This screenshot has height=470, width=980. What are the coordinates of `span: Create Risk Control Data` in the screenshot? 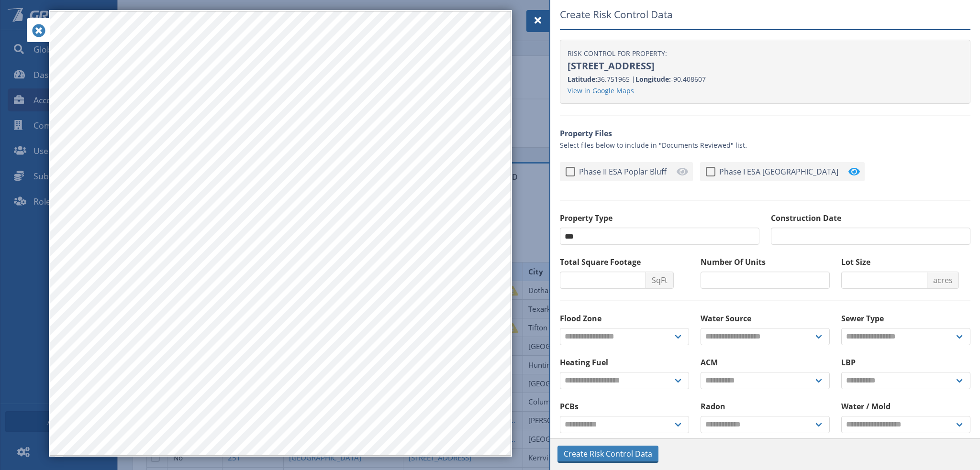 It's located at (608, 454).